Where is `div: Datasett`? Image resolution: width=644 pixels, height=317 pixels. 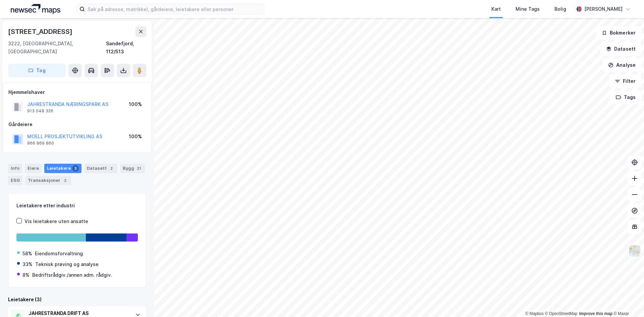 div: Datasett is located at coordinates (100, 168).